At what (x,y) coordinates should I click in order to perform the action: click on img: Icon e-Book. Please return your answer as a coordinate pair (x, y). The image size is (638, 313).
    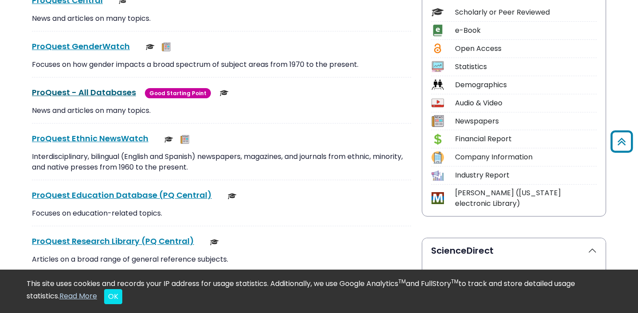
    Looking at the image, I should click on (437, 30).